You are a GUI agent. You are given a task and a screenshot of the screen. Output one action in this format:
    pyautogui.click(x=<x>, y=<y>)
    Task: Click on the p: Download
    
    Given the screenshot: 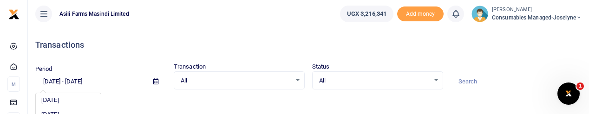 What is the action you would take?
    pyautogui.click(x=309, y=105)
    